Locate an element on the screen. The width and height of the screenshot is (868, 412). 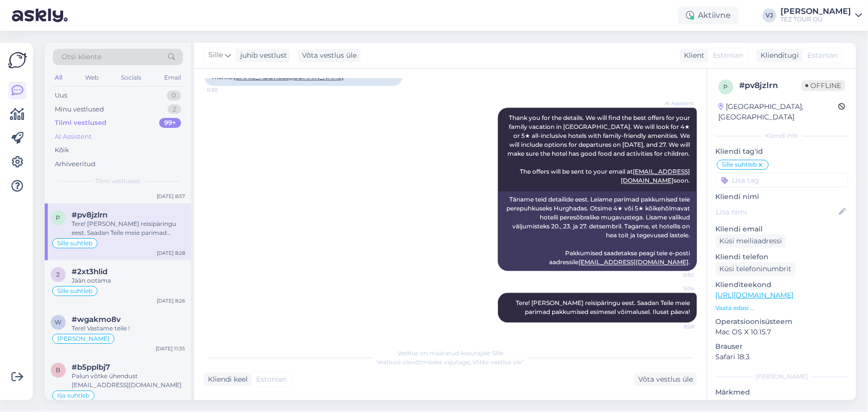
div: AI Assistent is located at coordinates (73, 137).